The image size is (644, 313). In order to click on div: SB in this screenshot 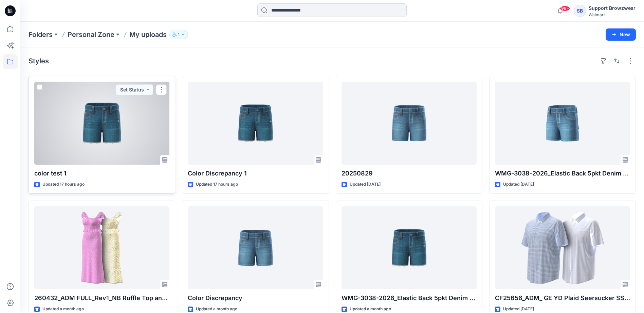, I will do `click(580, 11)`.